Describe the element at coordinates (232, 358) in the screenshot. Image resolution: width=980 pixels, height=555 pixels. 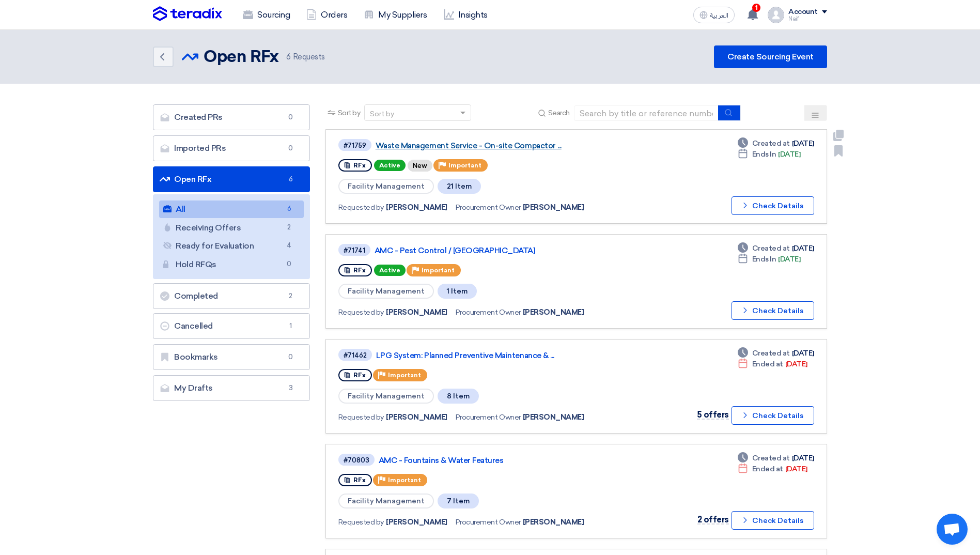
I see `a: Bookmarks0` at that location.